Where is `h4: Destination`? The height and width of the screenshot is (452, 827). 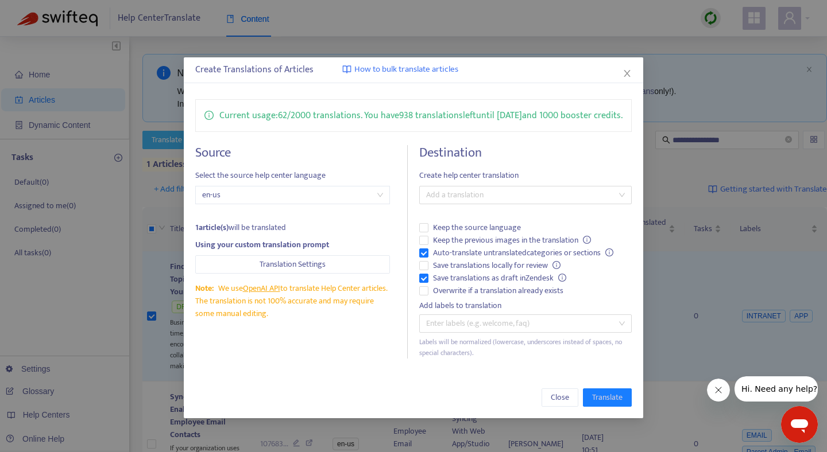 h4: Destination is located at coordinates (525, 153).